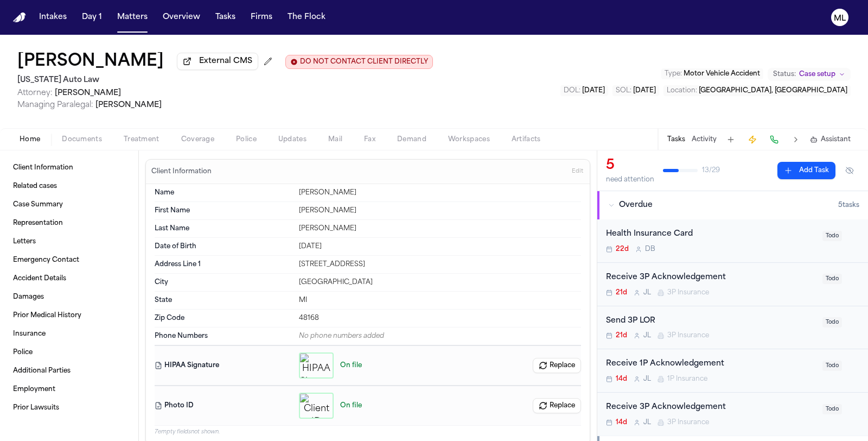  Describe the element at coordinates (621, 335) in the screenshot. I see `span: 21d` at that location.